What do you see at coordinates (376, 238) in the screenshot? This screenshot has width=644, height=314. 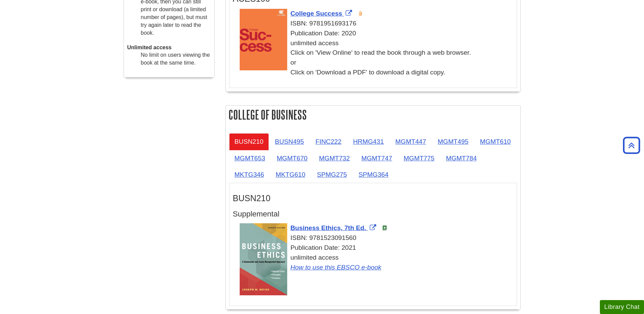 I see `div: ISBN: 9781523091560` at bounding box center [376, 238].